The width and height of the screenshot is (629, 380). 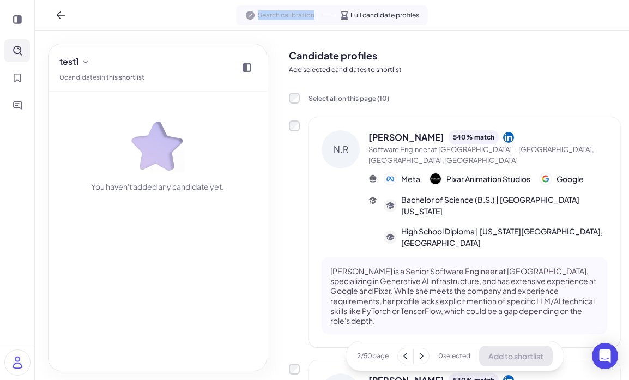 I want to click on h2: Candidate profiles, so click(x=455, y=55).